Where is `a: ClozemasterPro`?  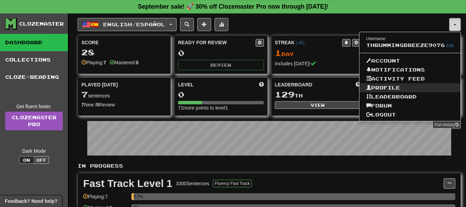
a: ClozemasterPro is located at coordinates (34, 121).